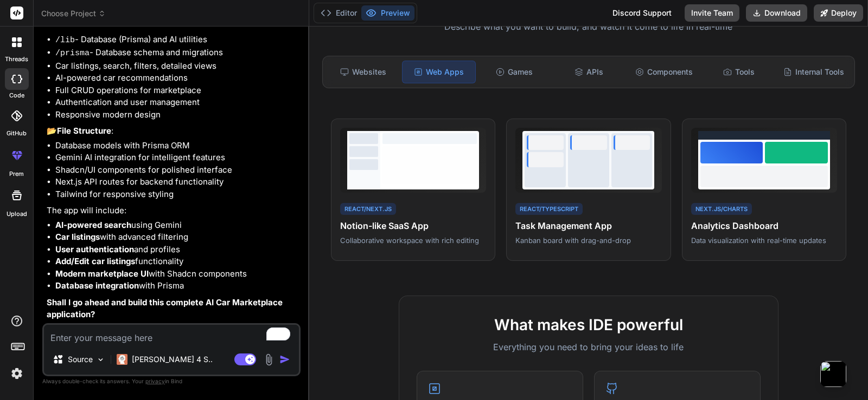  What do you see at coordinates (177, 66) in the screenshot?
I see `li: Car listings, search, filters, detailed views` at bounding box center [177, 66].